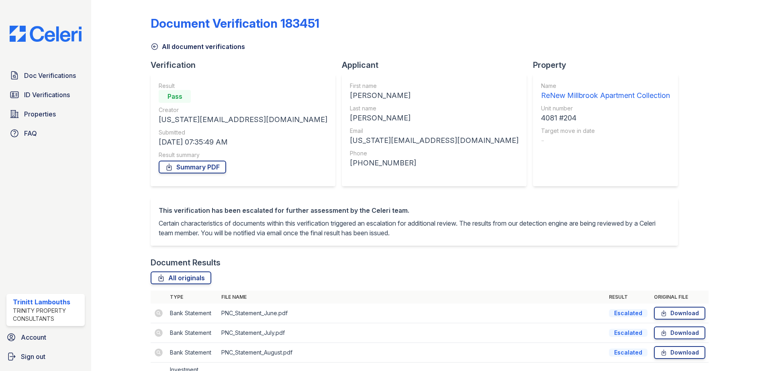  Describe the element at coordinates (45, 95) in the screenshot. I see `a: ID Verifications` at that location.